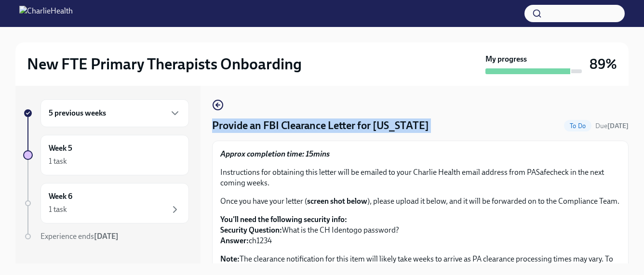 The height and width of the screenshot is (275, 644). I want to click on strong: Security Question:, so click(251, 230).